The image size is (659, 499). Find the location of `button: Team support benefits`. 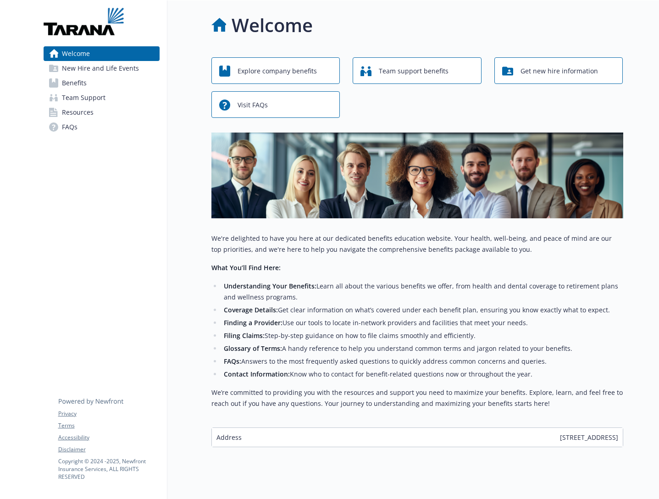

button: Team support benefits is located at coordinates (417, 71).